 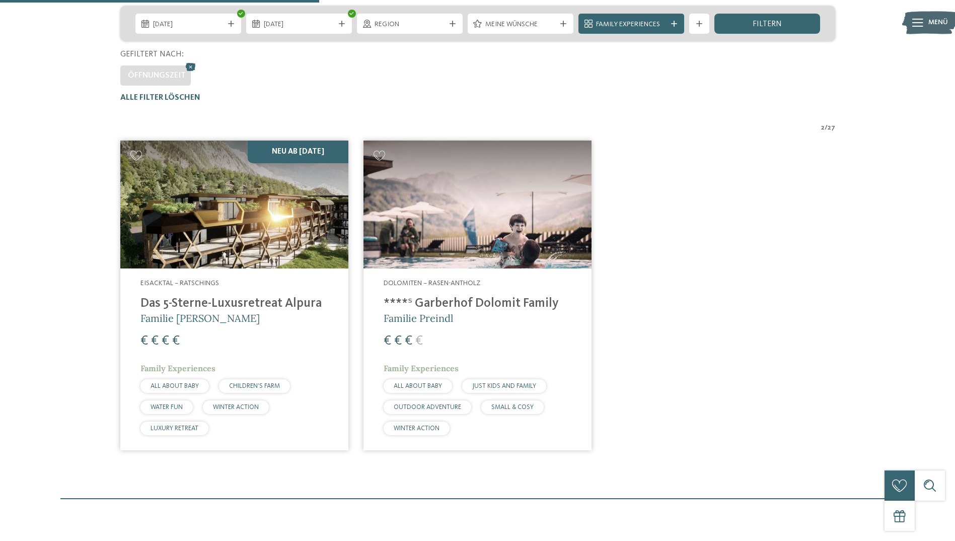 I want to click on span: filtern, so click(x=768, y=24).